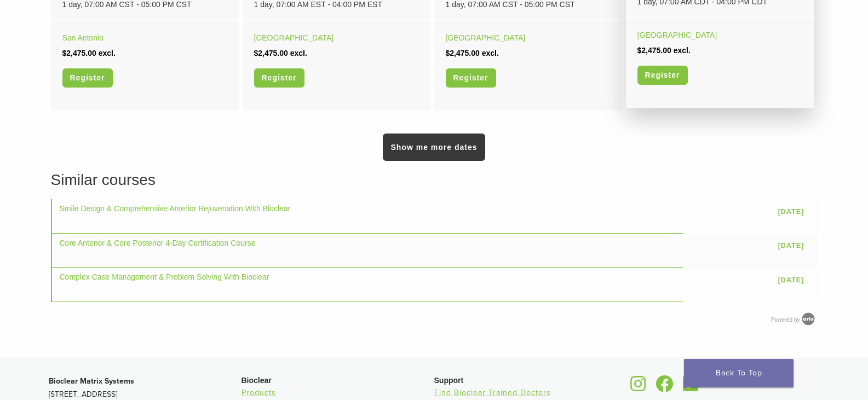 This screenshot has height=400, width=868. What do you see at coordinates (492, 393) in the screenshot?
I see `a: Find Bioclear Trained Doctors` at bounding box center [492, 393].